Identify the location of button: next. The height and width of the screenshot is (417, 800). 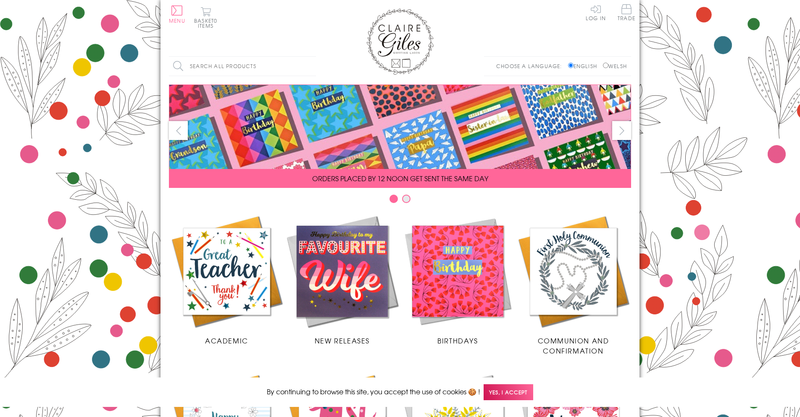
(622, 130).